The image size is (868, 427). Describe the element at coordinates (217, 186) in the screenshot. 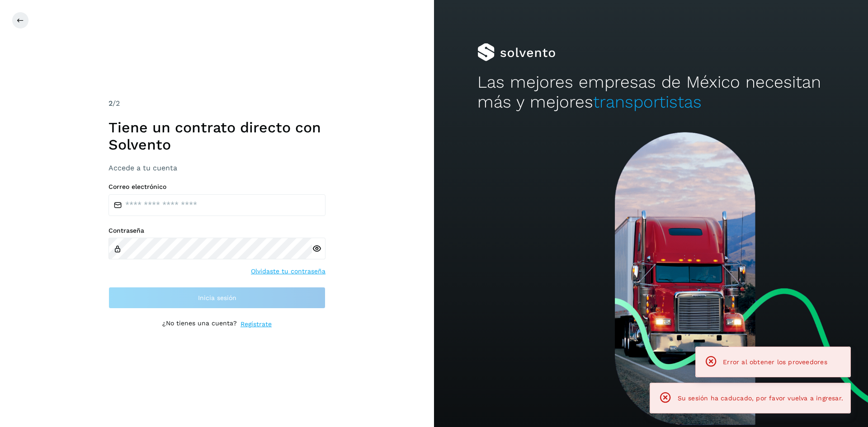

I see `label: Correo electrónico` at that location.